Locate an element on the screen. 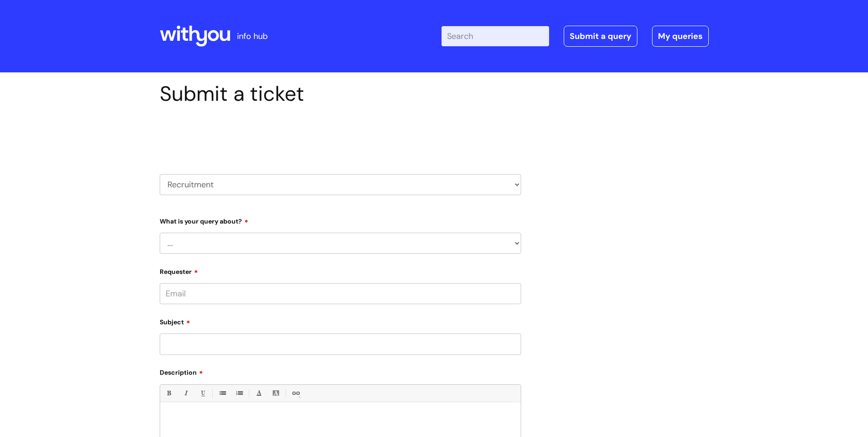 The image size is (868, 437). input: Email is located at coordinates (340, 294).